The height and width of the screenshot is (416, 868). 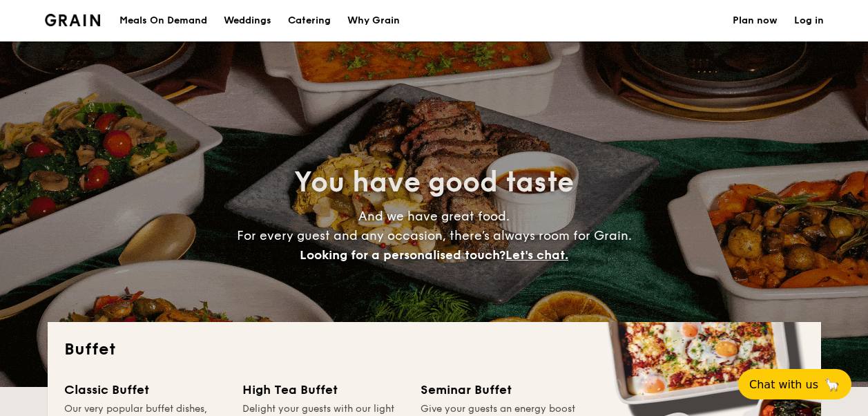 I want to click on img: Grain, so click(x=73, y=20).